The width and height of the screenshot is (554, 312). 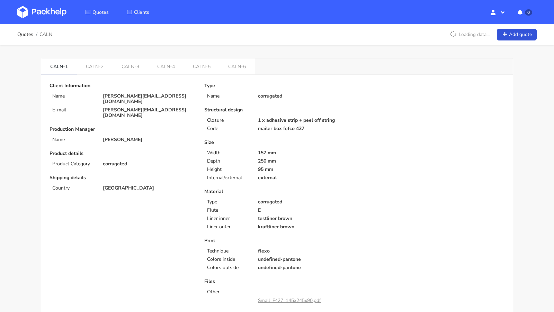 I want to click on a: Small_F427_145x245x90.pdf, so click(x=290, y=301).